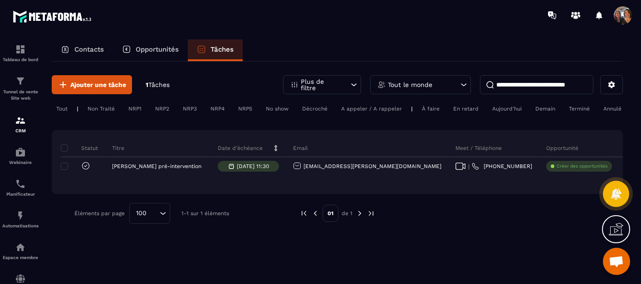 This screenshot has width=641, height=284. I want to click on p: CRM, so click(20, 131).